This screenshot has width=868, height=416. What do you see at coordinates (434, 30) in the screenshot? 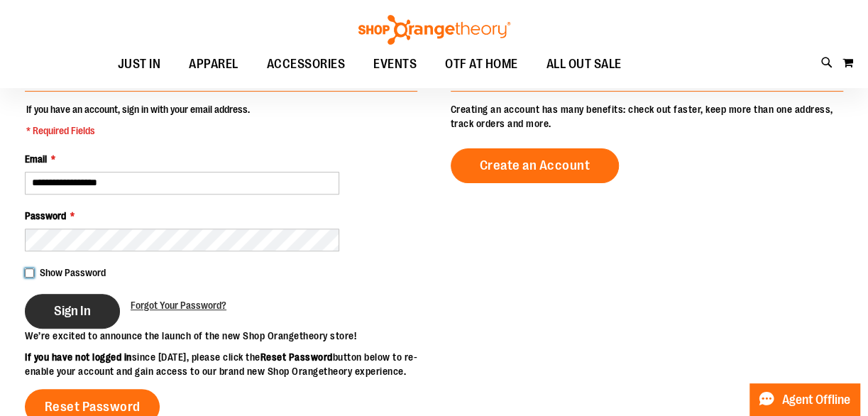
I see `img: Shop Orangetheory` at bounding box center [434, 30].